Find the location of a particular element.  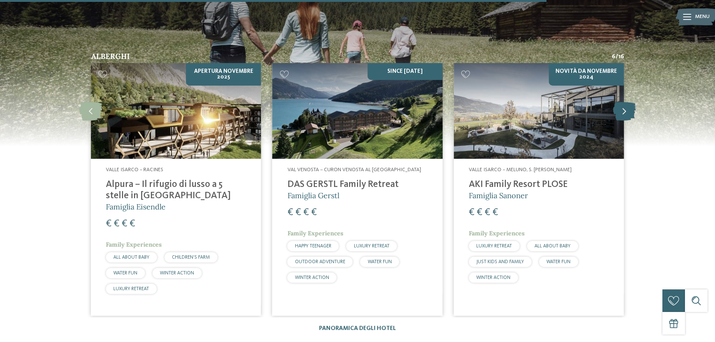

span: JUST KIDS AND FAMILY is located at coordinates (500, 262).